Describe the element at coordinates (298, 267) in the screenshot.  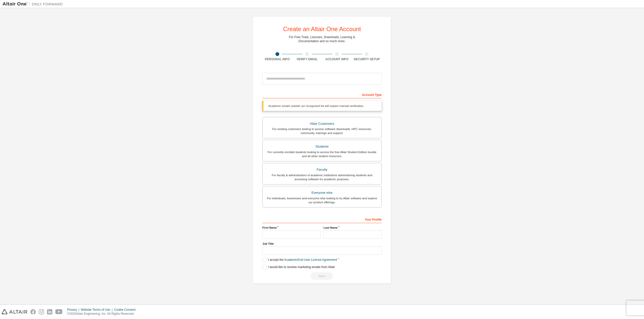
I see `label: I would like to receive marketing emails from Altair` at that location.